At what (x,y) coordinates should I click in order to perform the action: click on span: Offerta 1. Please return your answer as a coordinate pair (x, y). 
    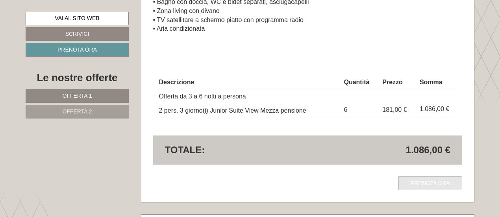
    Looking at the image, I should click on (77, 96).